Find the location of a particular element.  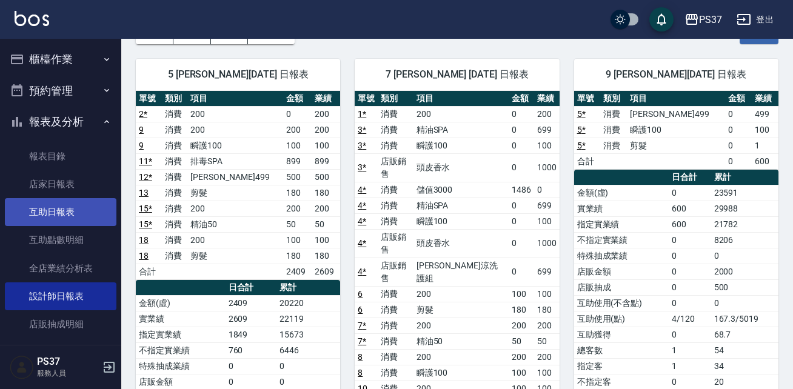

a: 9 is located at coordinates (141, 130).